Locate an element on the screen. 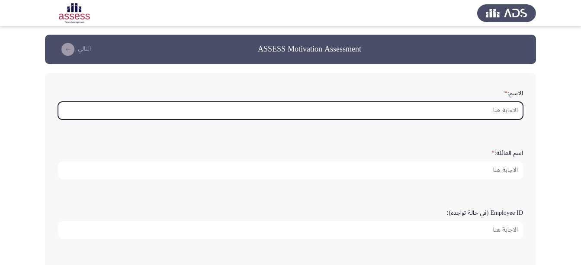 The height and width of the screenshot is (265, 581). img: Assess Talent Management logo is located at coordinates (507, 13).